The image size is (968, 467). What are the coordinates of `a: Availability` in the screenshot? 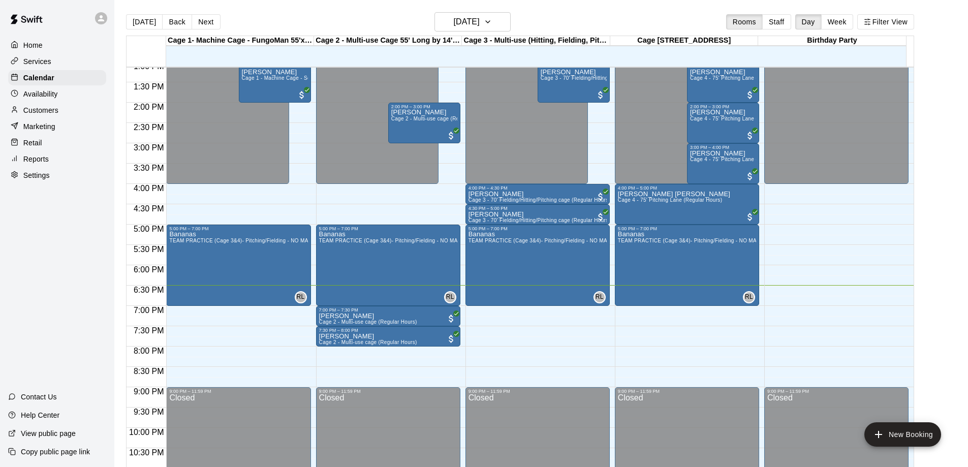 It's located at (57, 94).